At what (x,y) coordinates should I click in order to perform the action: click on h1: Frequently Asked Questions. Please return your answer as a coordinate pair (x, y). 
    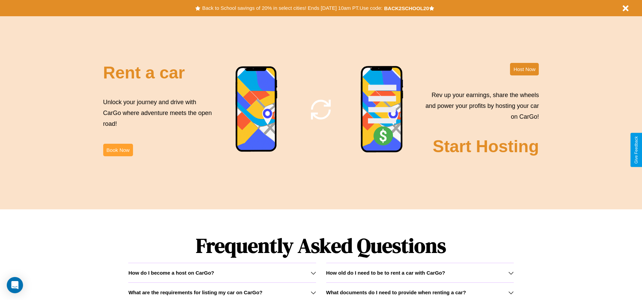
    Looking at the image, I should click on (321, 246).